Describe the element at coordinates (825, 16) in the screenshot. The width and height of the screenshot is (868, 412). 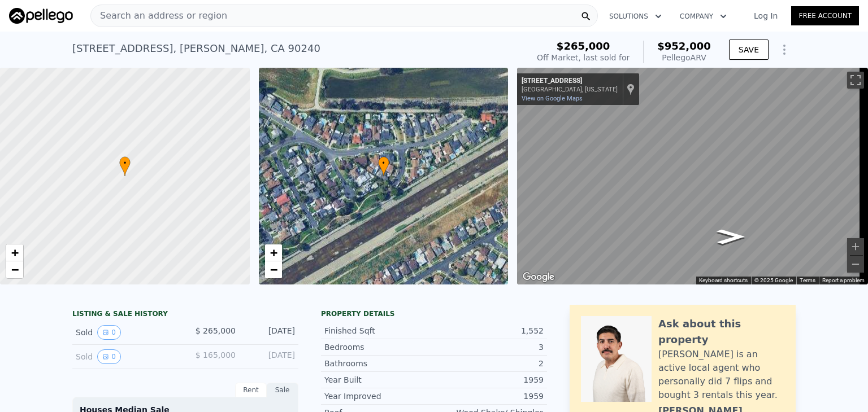
I see `a: Free Account` at that location.